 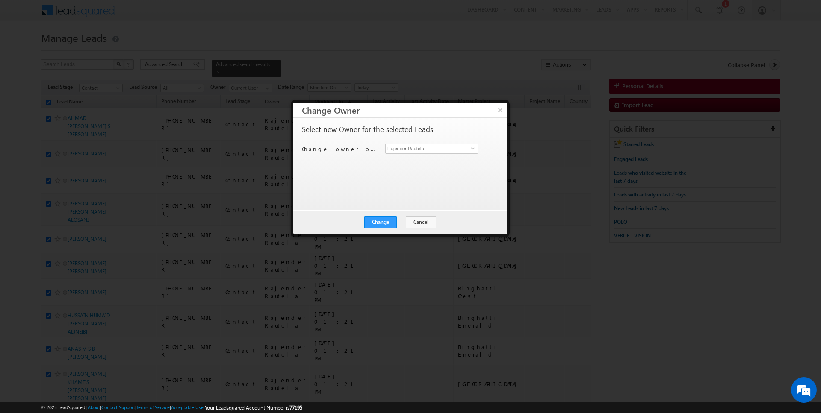 What do you see at coordinates (153, 407) in the screenshot?
I see `a: Terms of Service` at bounding box center [153, 407].